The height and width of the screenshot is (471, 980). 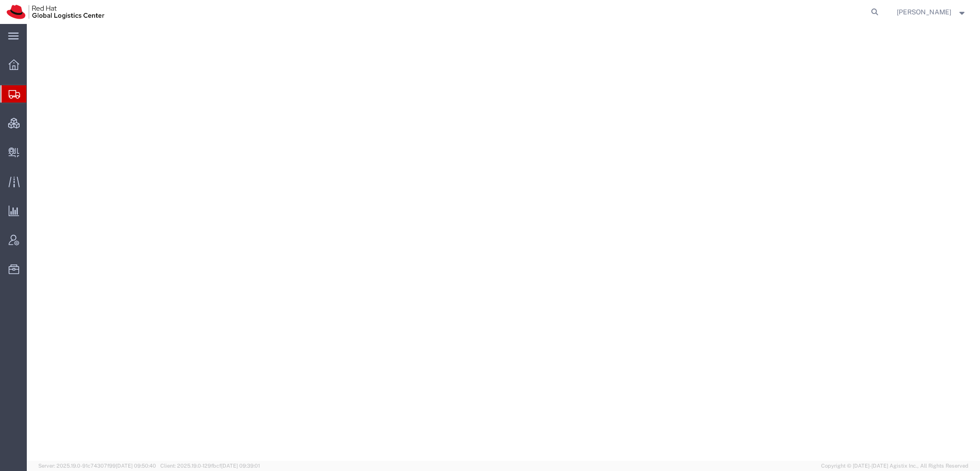 I want to click on span: Server: 2025.19.0-91c74307f99, so click(x=97, y=465).